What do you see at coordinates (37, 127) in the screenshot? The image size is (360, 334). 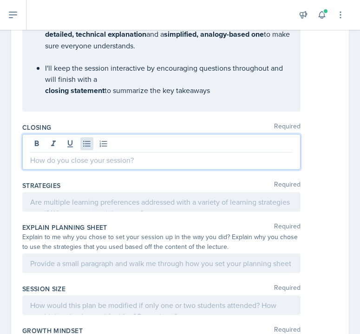 I see `label: Closing` at bounding box center [37, 127].